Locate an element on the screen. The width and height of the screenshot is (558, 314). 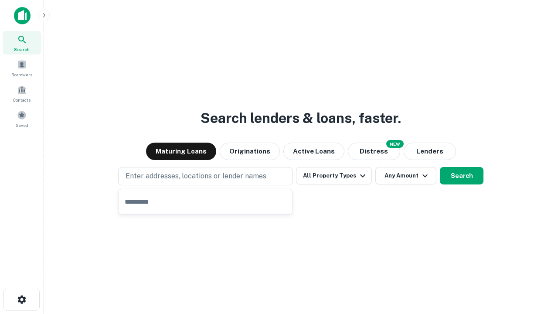
div: Saved is located at coordinates (22, 118).